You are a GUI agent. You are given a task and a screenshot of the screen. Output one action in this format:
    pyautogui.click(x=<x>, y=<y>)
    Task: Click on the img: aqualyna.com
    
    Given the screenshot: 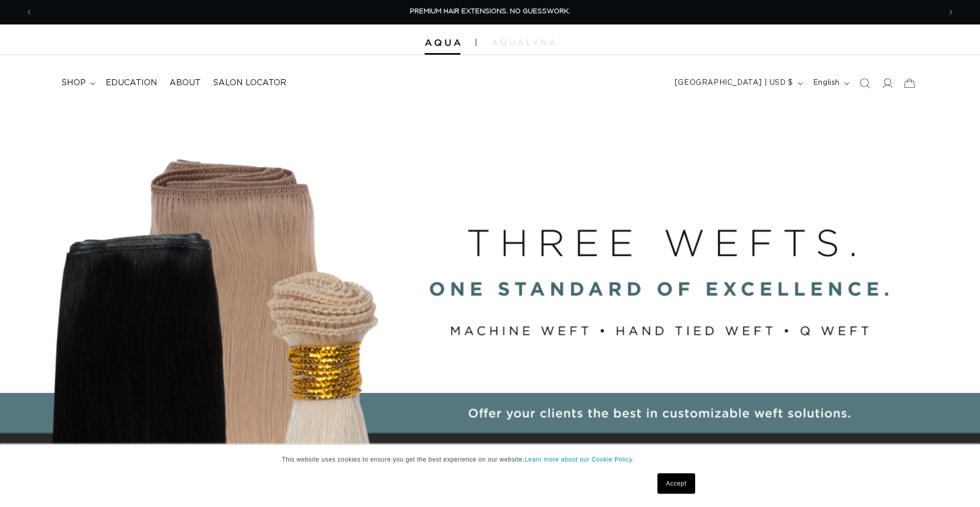 What is the action you would take?
    pyautogui.click(x=523, y=43)
    